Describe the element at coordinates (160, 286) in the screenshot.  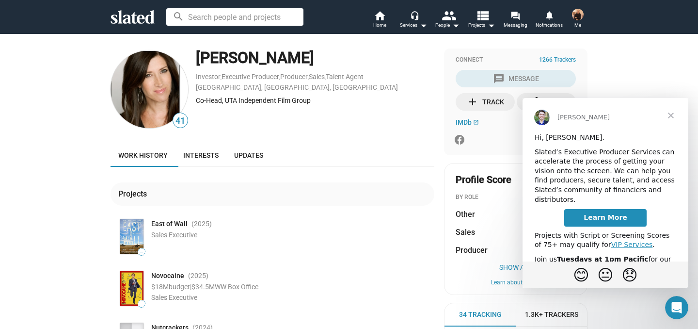
I see `span: $18M` at that location.